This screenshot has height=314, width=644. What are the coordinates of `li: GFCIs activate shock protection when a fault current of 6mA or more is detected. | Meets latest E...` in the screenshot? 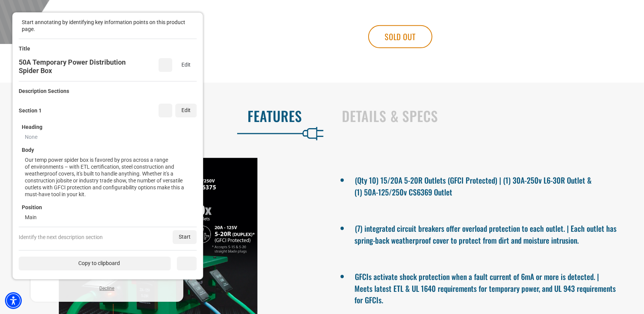 It's located at (486, 287).